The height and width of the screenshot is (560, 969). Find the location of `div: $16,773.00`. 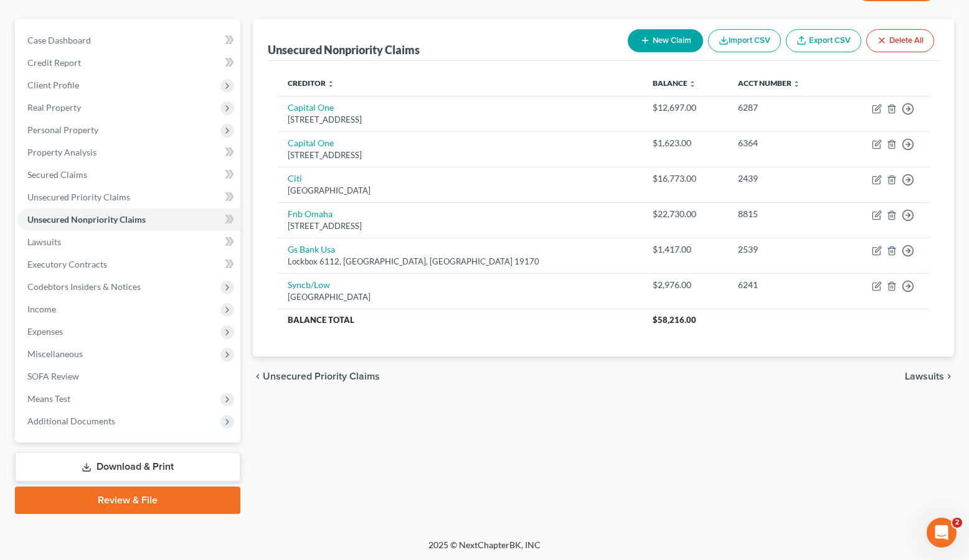

div: $16,773.00 is located at coordinates (685, 178).